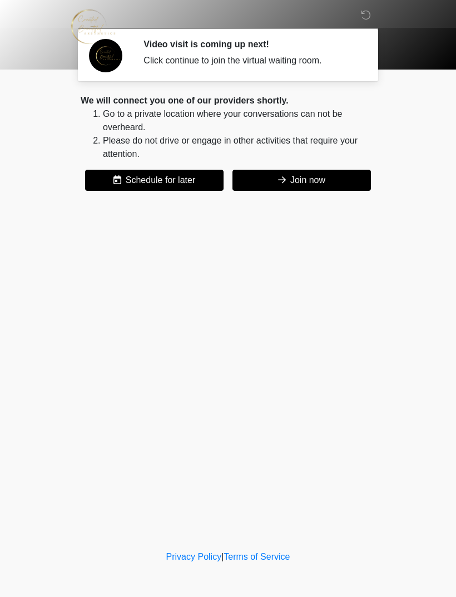 The width and height of the screenshot is (456, 597). I want to click on img: Agent Avatar, so click(106, 56).